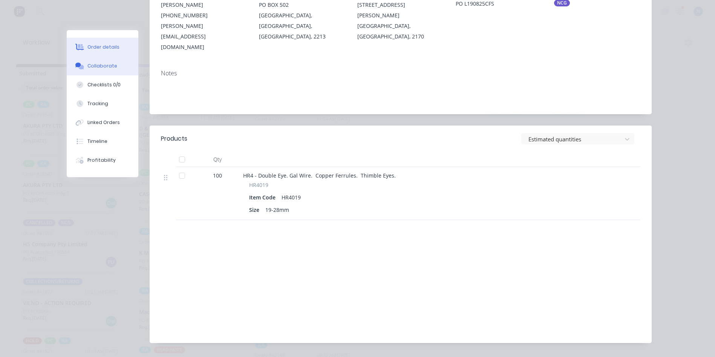 The image size is (715, 357). I want to click on div: Qty, so click(217, 159).